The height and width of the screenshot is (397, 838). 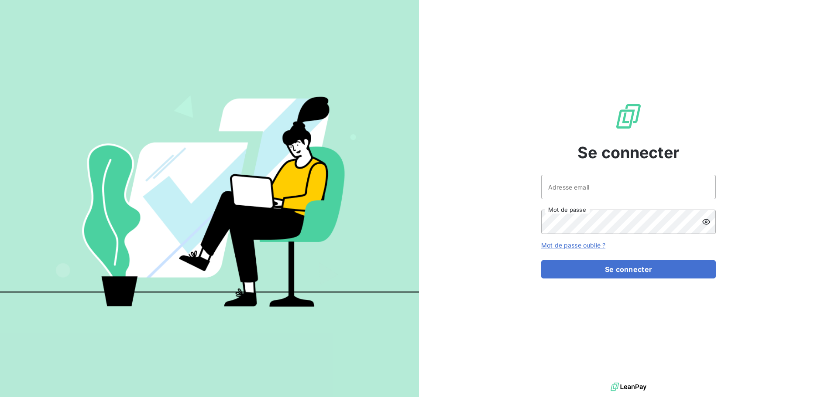 What do you see at coordinates (573, 245) in the screenshot?
I see `a: Mot de passe oublié ?` at bounding box center [573, 245].